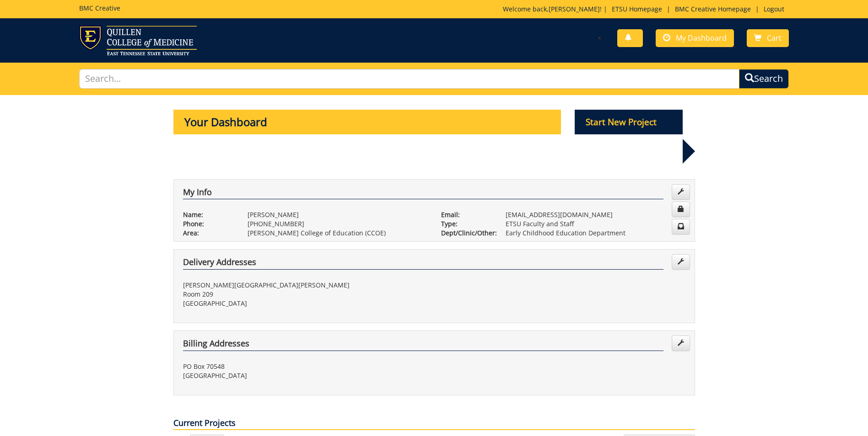 This screenshot has height=436, width=868. Describe the element at coordinates (629, 122) in the screenshot. I see `p: Start New Project` at that location.